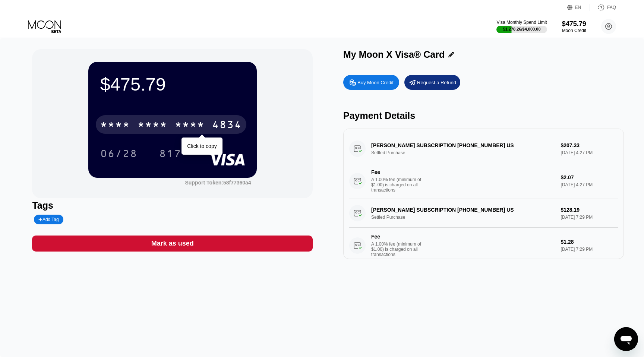 The height and width of the screenshot is (357, 644). Describe the element at coordinates (218, 182) in the screenshot. I see `div: Support Token: 58f77360a4` at that location.